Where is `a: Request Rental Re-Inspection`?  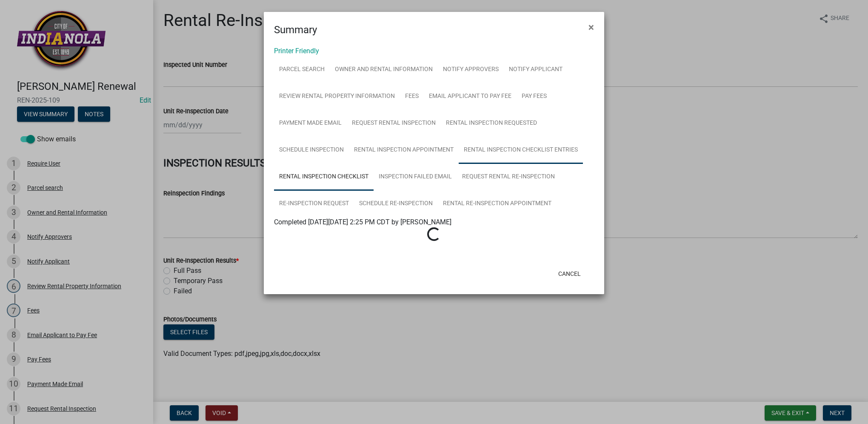 a: Request Rental Re-Inspection is located at coordinates (509, 177).